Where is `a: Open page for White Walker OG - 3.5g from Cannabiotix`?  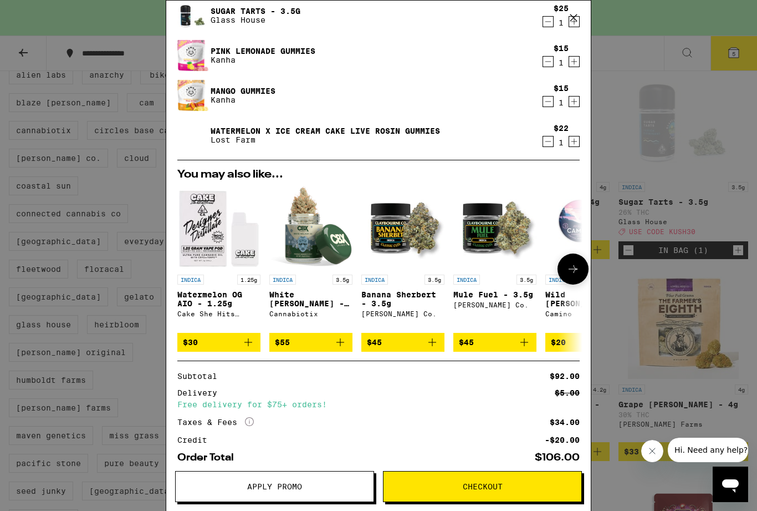 a: Open page for White Walker OG - 3.5g from Cannabiotix is located at coordinates (311, 259).